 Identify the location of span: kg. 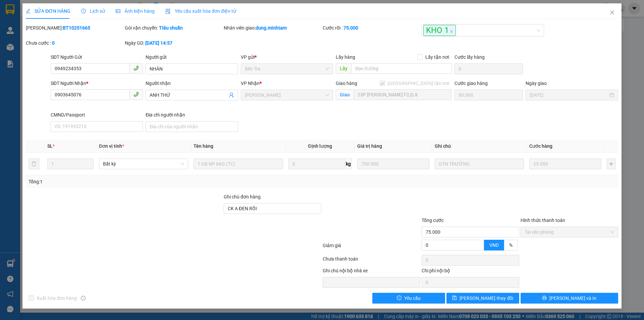
(348, 164).